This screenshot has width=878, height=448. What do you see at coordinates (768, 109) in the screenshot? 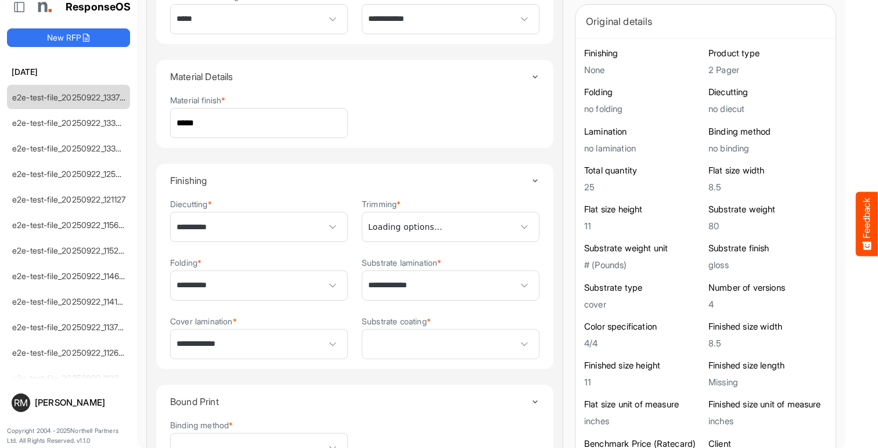
I see `h5: no diecut` at bounding box center [768, 109].